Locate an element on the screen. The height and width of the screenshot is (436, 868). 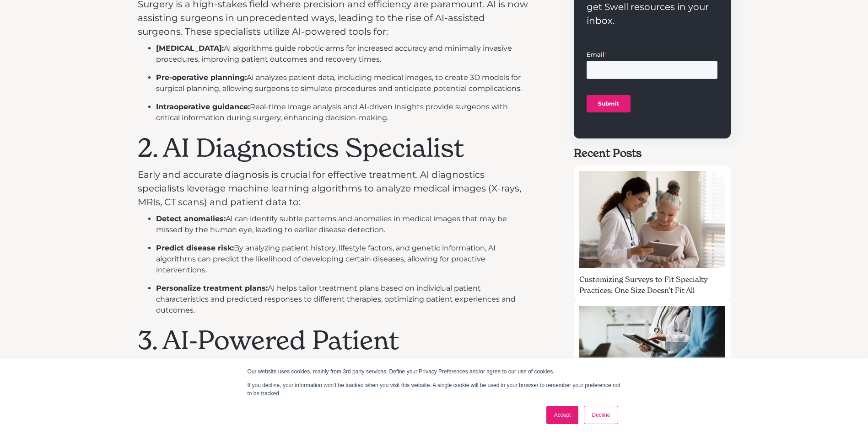
li: Real-time image analysis and AI-driven insights provide surgeons with critical information during... is located at coordinates (343, 113).